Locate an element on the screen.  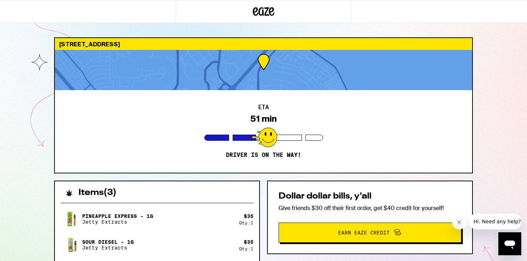
p: Pineapple Express - 1g is located at coordinates (118, 216).